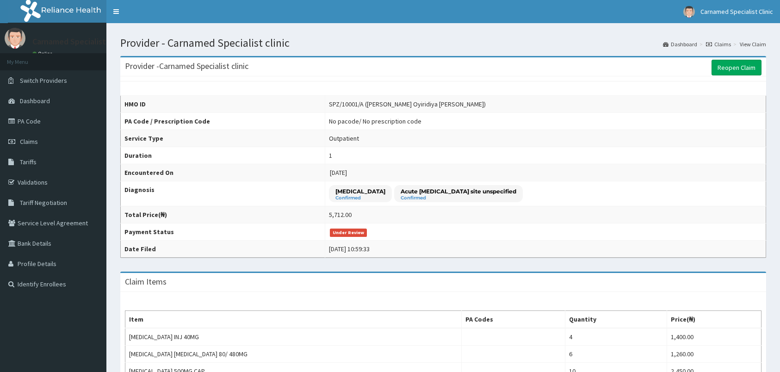  I want to click on span: Carnamed Specialist Clinic, so click(737, 12).